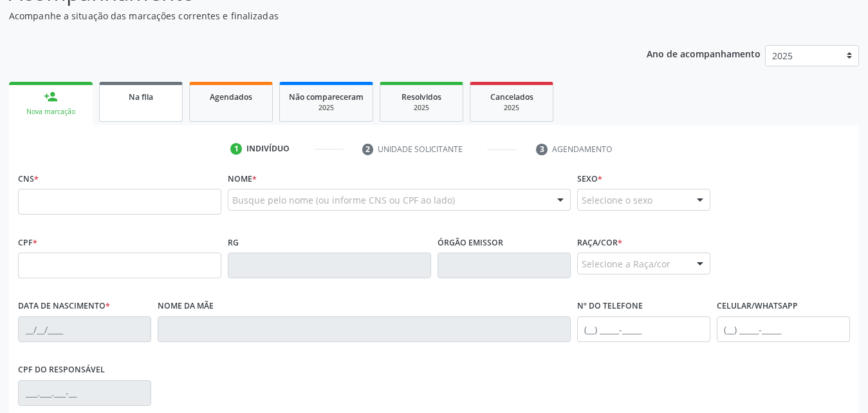 The width and height of the screenshot is (868, 413). What do you see at coordinates (327, 97) in the screenshot?
I see `span: Não compareceram` at bounding box center [327, 97].